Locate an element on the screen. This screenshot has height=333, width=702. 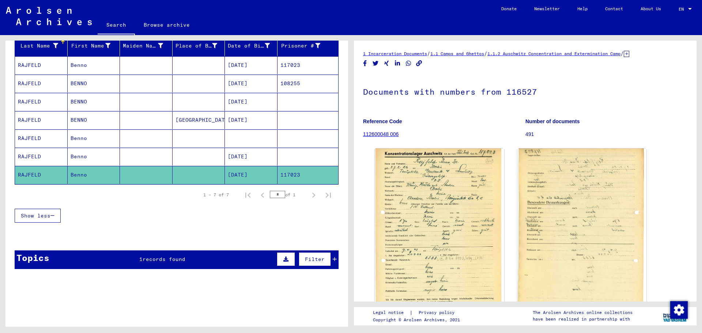
button: Copy link is located at coordinates (419, 63).